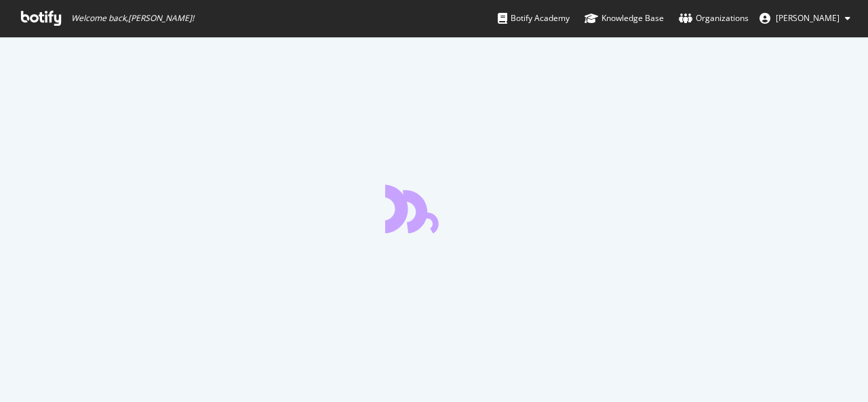 The width and height of the screenshot is (868, 402). I want to click on span: Gareth Kleinman, so click(808, 17).